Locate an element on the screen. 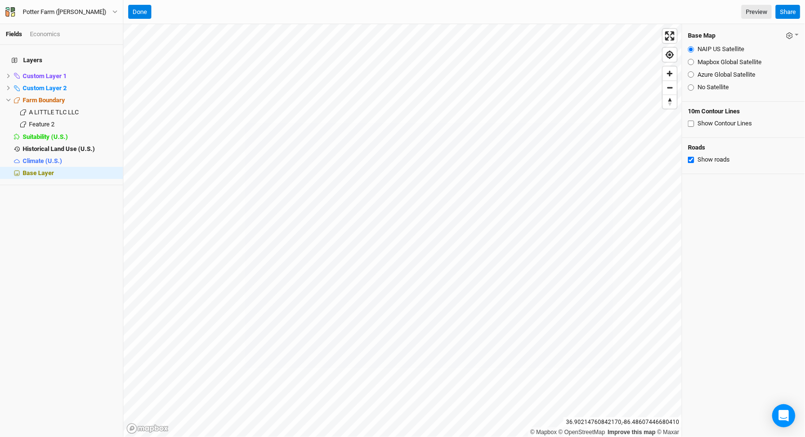 This screenshot has width=805, height=437. button: Enter fullscreen is located at coordinates (670, 36).